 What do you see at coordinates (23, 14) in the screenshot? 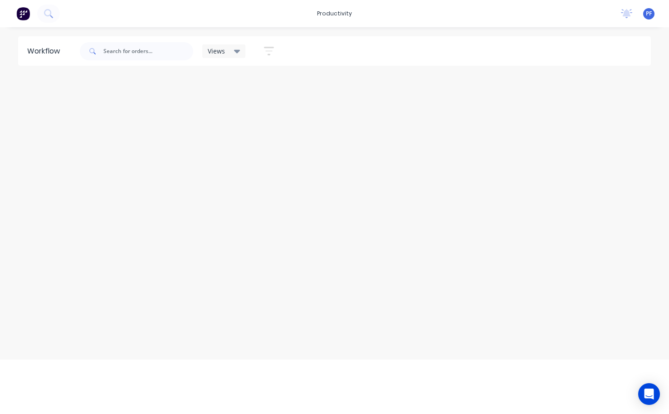
I see `img: Factory` at bounding box center [23, 14].